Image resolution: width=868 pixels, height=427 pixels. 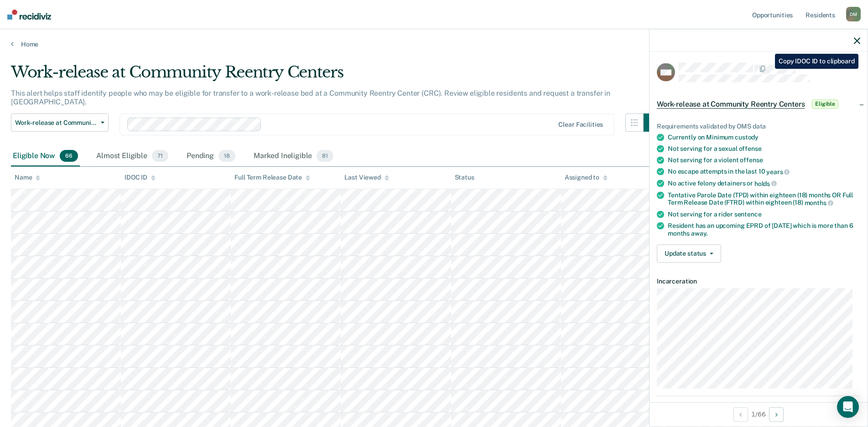 I want to click on div: Assigned to, so click(x=586, y=178).